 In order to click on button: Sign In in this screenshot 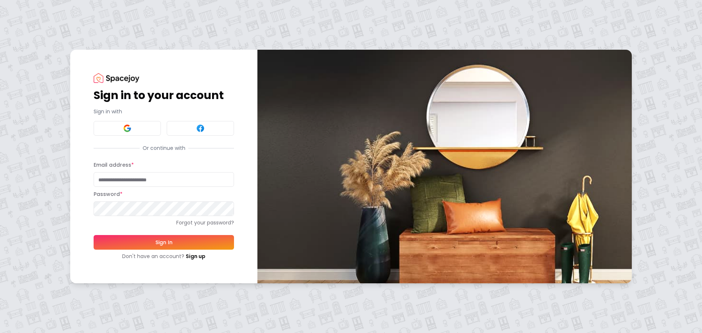, I will do `click(164, 243)`.